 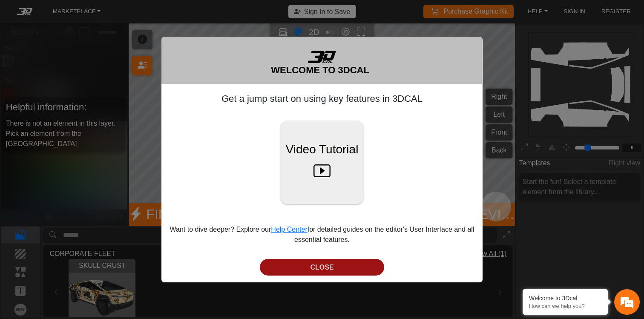 I want to click on span: Video Tutorial, so click(x=322, y=150).